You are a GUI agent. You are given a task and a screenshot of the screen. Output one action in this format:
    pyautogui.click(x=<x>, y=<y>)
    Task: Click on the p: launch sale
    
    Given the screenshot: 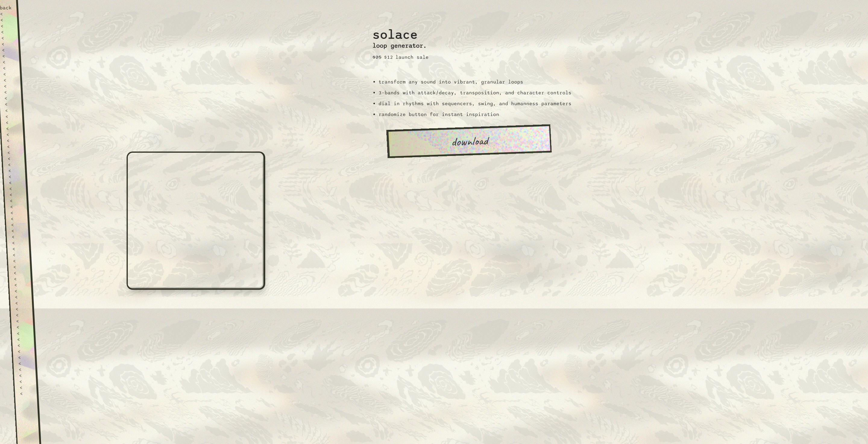 What is the action you would take?
    pyautogui.click(x=412, y=57)
    